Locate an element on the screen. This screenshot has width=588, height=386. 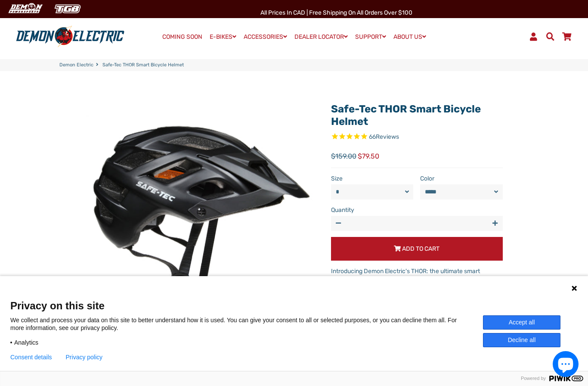
span: 66 reviews is located at coordinates (384, 137).